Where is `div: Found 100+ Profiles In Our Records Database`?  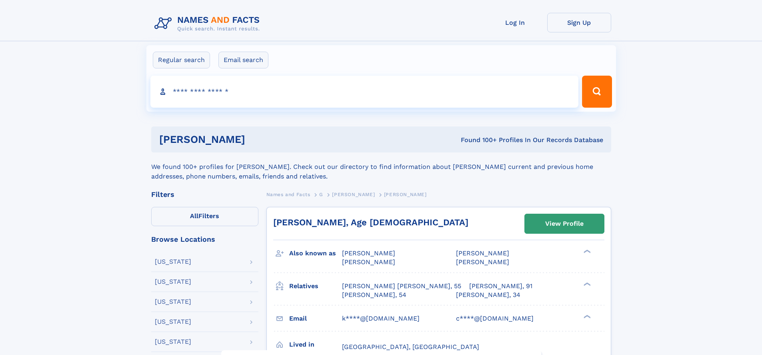
div: Found 100+ Profiles In Our Records Database is located at coordinates (478, 140).